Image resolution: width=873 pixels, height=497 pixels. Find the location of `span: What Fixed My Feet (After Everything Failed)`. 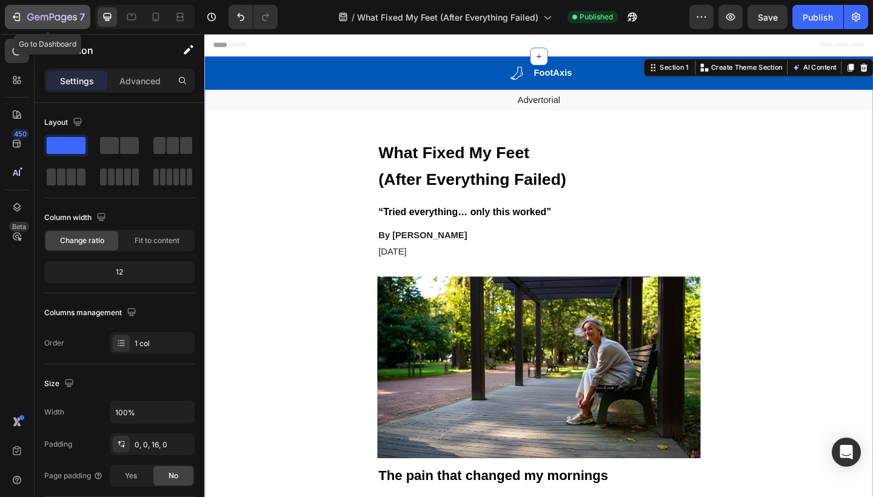

span: What Fixed My Feet (After Everything Failed) is located at coordinates (447, 17).